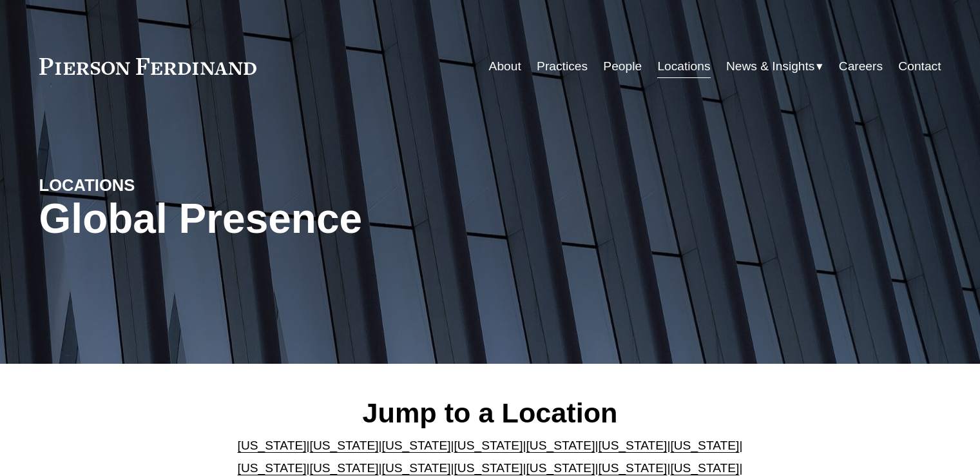 This screenshot has width=980, height=476. What do you see at coordinates (505, 67) in the screenshot?
I see `a: About` at bounding box center [505, 67].